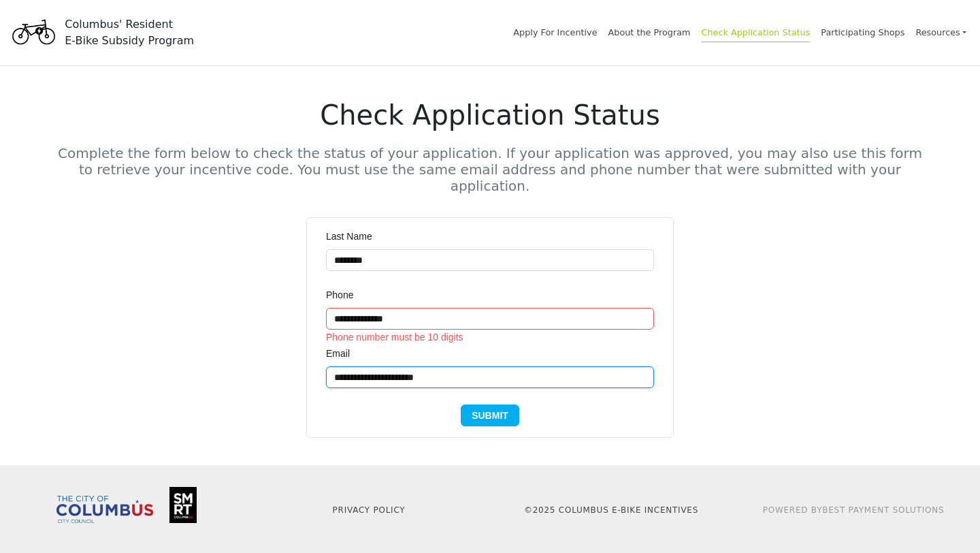 The image size is (980, 553). I want to click on a: Powered ByBest Payment Solutions, so click(854, 510).